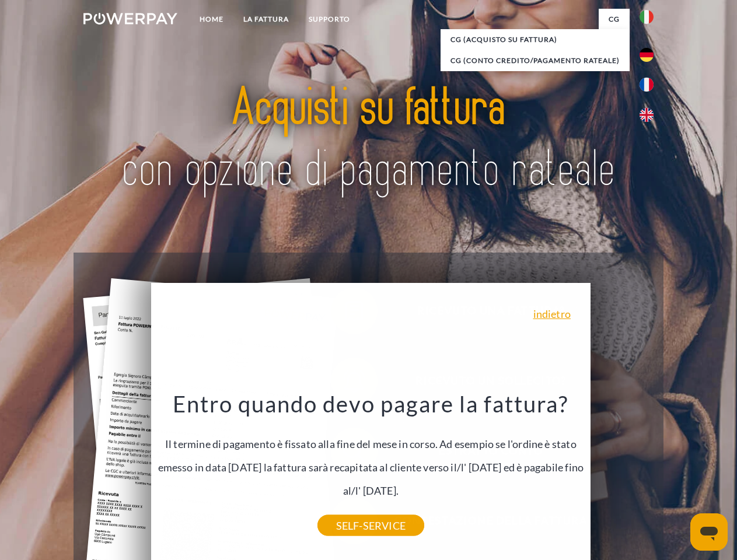  I want to click on img: logo-powerpay-white.svg, so click(130, 19).